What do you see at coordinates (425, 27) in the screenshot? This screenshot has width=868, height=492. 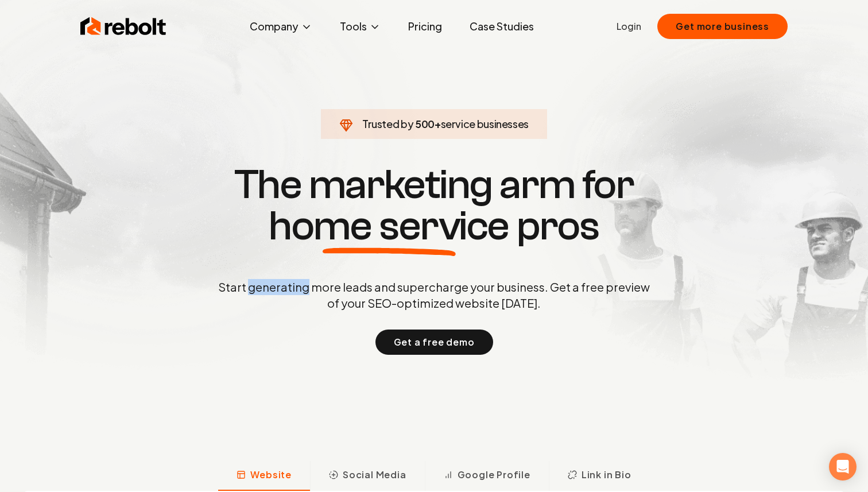 I see `a: Pricing` at bounding box center [425, 27].